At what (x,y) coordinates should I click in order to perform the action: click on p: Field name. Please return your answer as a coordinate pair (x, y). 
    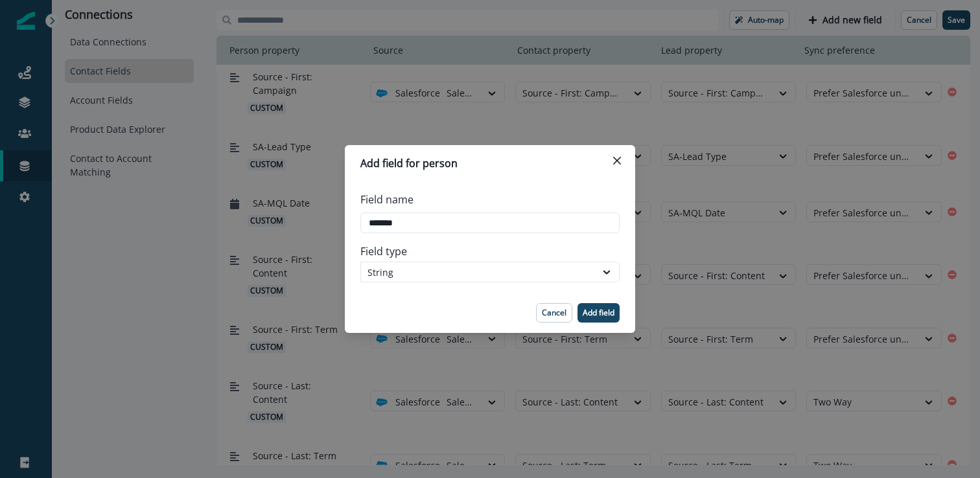
    Looking at the image, I should click on (387, 199).